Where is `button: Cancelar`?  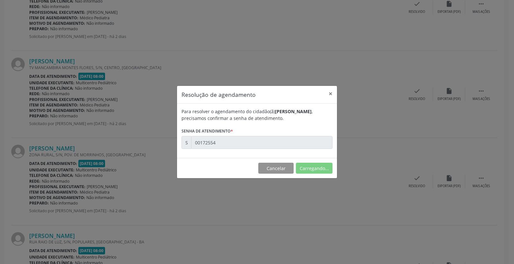
button: Cancelar is located at coordinates (276, 168).